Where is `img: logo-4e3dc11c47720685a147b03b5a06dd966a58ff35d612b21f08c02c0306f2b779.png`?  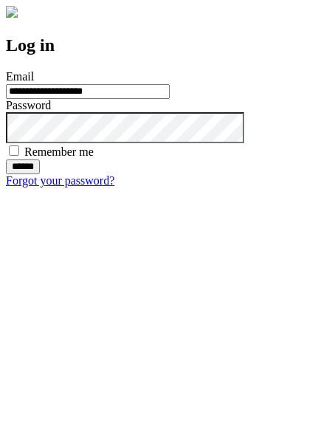 img: logo-4e3dc11c47720685a147b03b5a06dd966a58ff35d612b21f08c02c0306f2b779.png is located at coordinates (12, 12).